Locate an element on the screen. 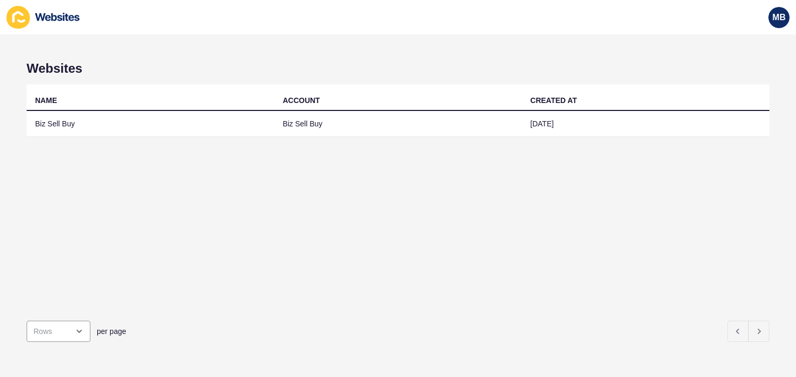 The width and height of the screenshot is (796, 377). div: CREATED AT is located at coordinates (553, 100).